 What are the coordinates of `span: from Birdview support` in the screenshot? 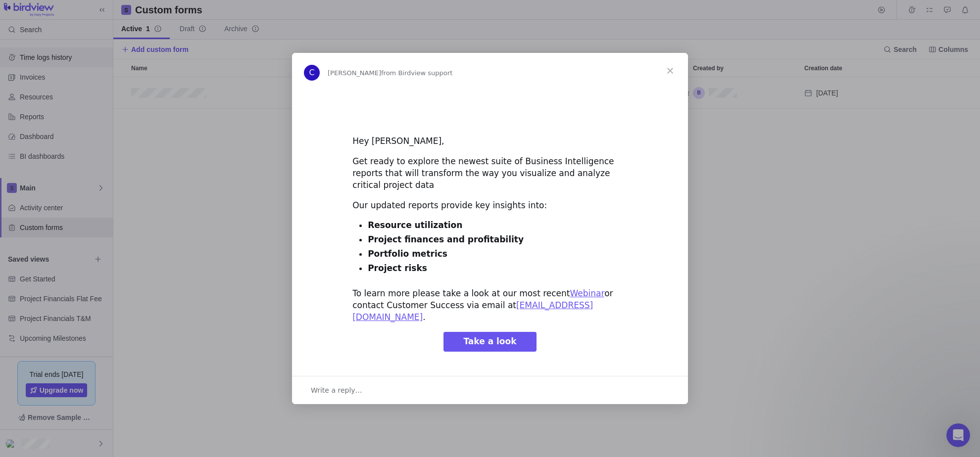 It's located at (416, 73).